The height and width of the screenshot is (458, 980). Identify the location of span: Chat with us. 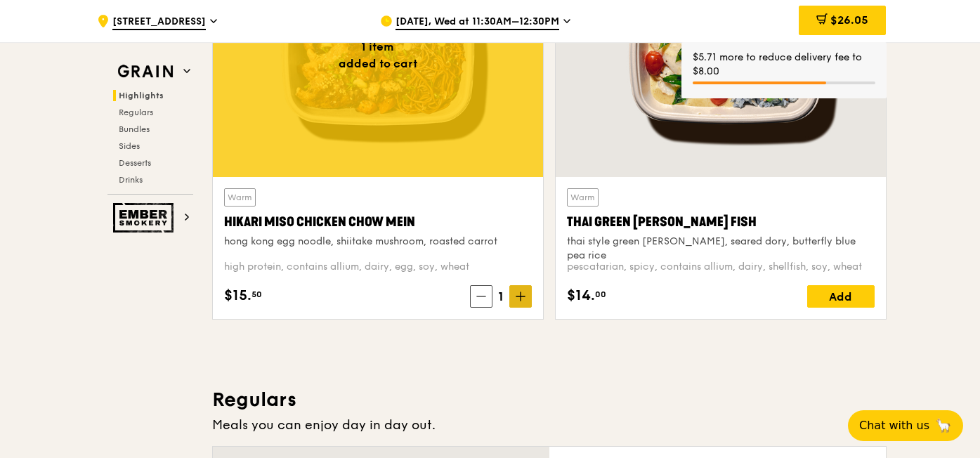
(895, 426).